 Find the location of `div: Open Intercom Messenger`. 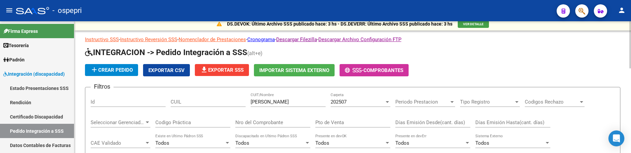

div: Open Intercom Messenger is located at coordinates (617, 138).